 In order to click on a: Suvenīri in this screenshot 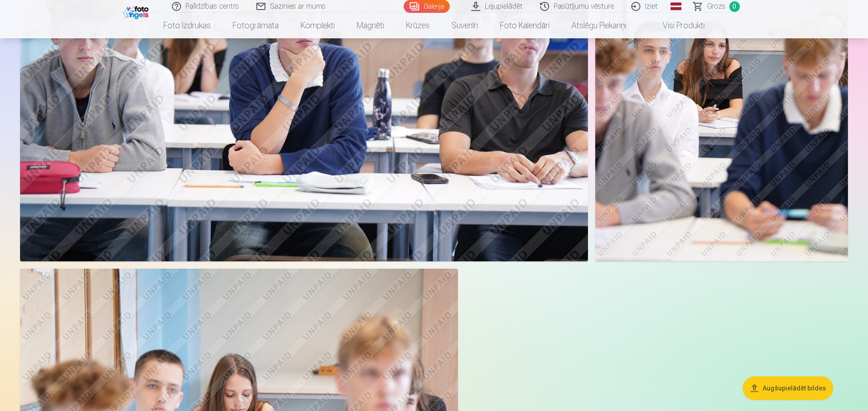, I will do `click(465, 26)`.